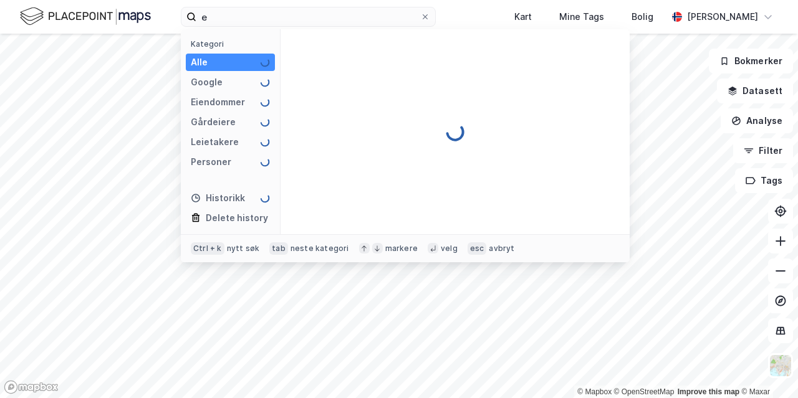  What do you see at coordinates (199, 62) in the screenshot?
I see `div: Alle` at bounding box center [199, 62].